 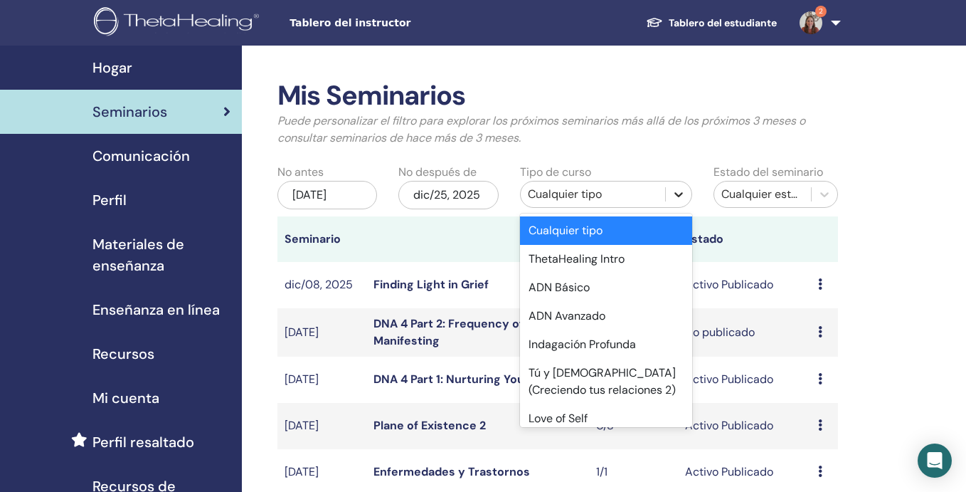 What do you see at coordinates (123, 354) in the screenshot?
I see `span: Recursos` at bounding box center [123, 354].